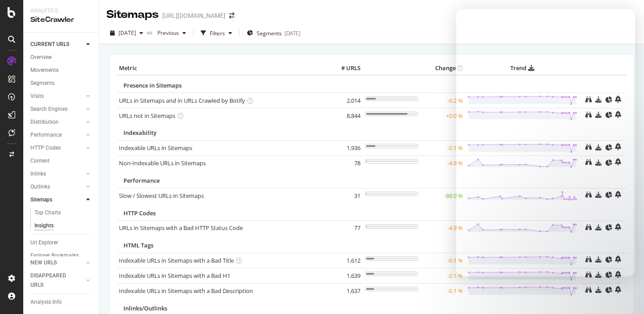 The image size is (644, 314). What do you see at coordinates (345, 101) in the screenshot?
I see `td: 2,014` at bounding box center [345, 101].